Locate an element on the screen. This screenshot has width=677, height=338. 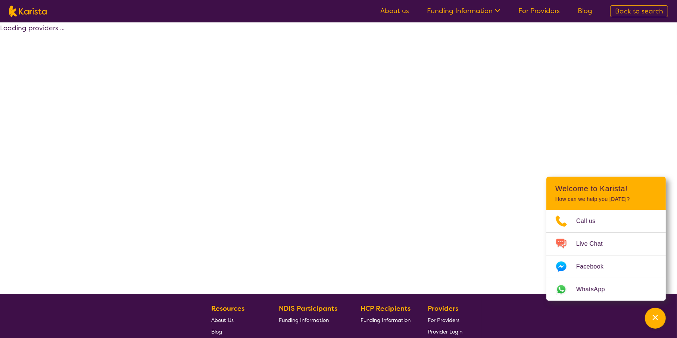
h2: Welcome to Karista! is located at coordinates (606, 189).